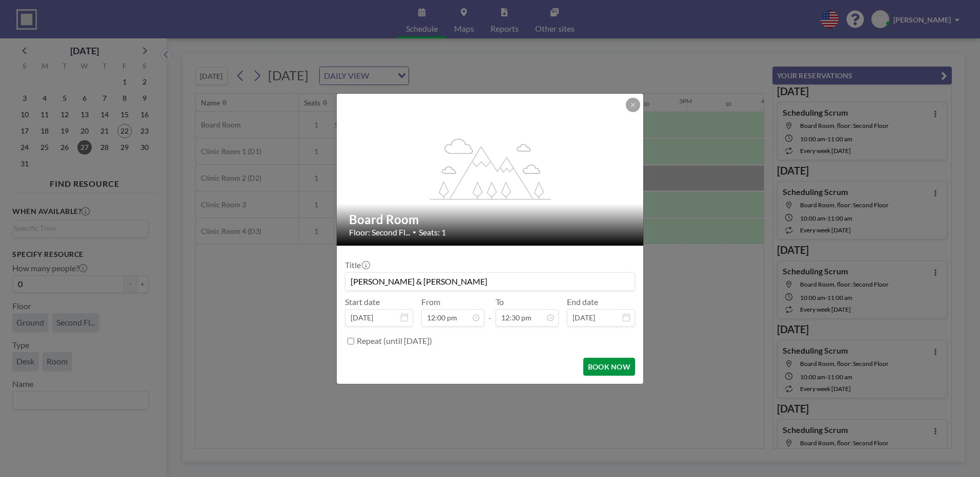 This screenshot has width=980, height=477. What do you see at coordinates (432, 232) in the screenshot?
I see `span: Seats: 1` at bounding box center [432, 232].